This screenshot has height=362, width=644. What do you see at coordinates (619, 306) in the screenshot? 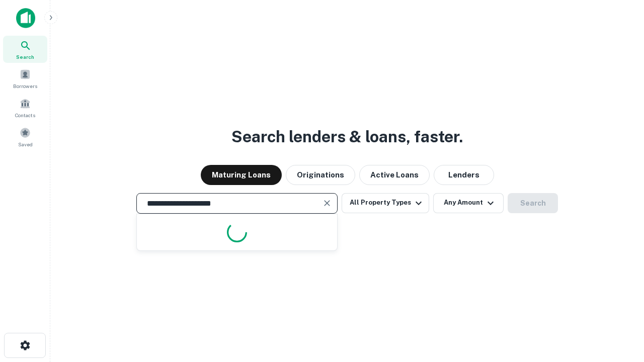
I see `div: Chat Widget` at bounding box center [619, 306].